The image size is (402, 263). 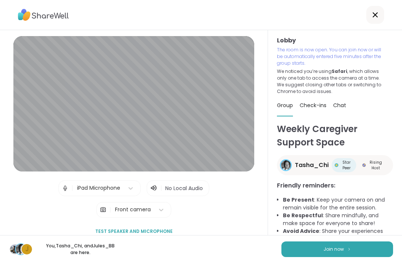 What do you see at coordinates (65, 188) in the screenshot?
I see `img: Microphone` at bounding box center [65, 188].